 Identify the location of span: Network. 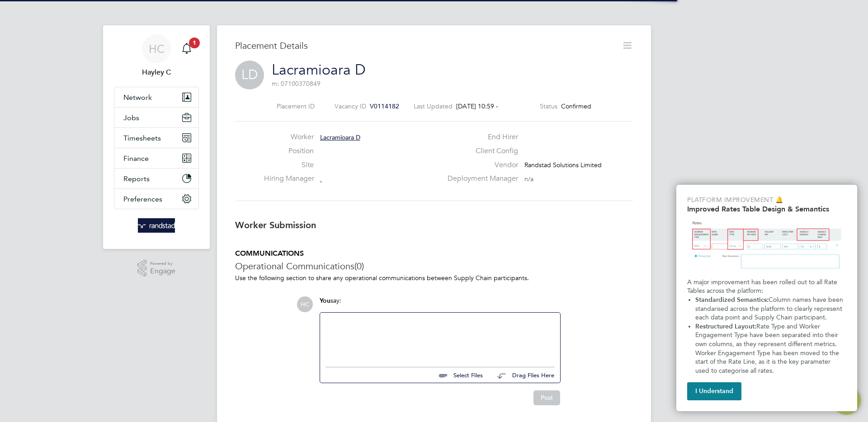
(138, 97).